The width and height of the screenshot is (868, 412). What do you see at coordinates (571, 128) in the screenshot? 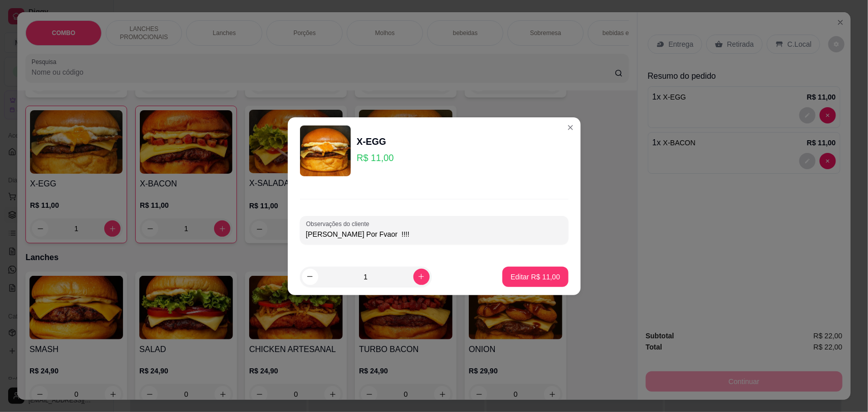
I see `button: Close` at bounding box center [571, 128].